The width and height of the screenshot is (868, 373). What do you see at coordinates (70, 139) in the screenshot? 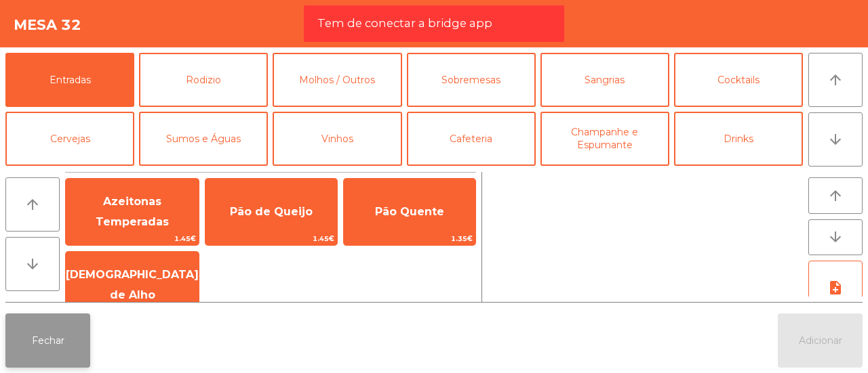
I see `button: Cervejas` at bounding box center [70, 139].